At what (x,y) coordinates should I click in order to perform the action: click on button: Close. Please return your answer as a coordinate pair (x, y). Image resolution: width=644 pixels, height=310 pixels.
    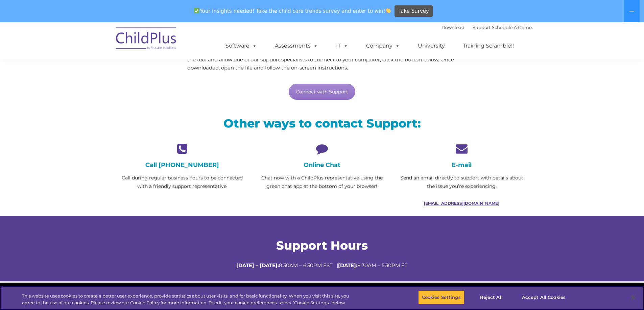
    Looking at the image, I should click on (633, 298).